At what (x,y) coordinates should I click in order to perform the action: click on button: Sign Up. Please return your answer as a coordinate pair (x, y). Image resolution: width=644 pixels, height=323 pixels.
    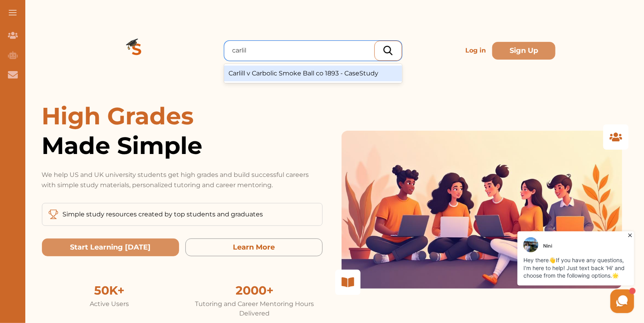
    Looking at the image, I should click on (524, 51).